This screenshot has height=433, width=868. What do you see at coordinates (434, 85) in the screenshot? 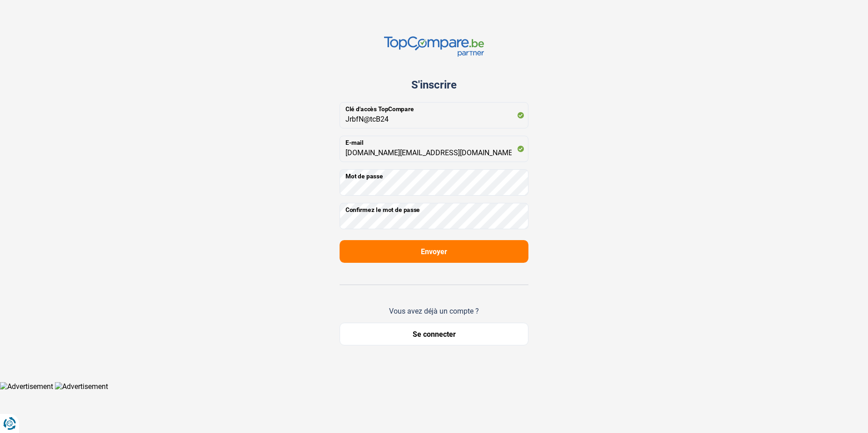
I see `div: S'inscrire` at bounding box center [434, 85].